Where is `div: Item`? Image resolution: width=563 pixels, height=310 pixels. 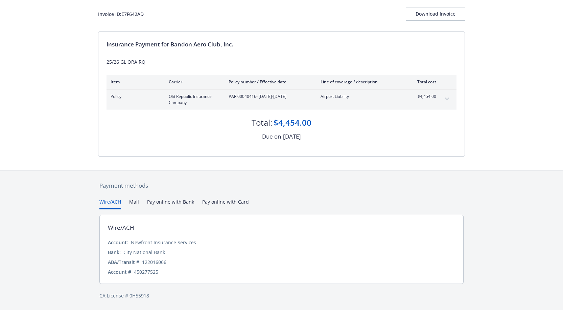 div: Item is located at coordinates (134, 82).